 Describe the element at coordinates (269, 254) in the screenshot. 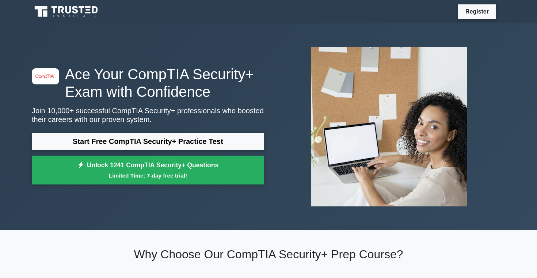

I see `h2: Why Choose Our CompTIA Security+ Prep Course?` at that location.